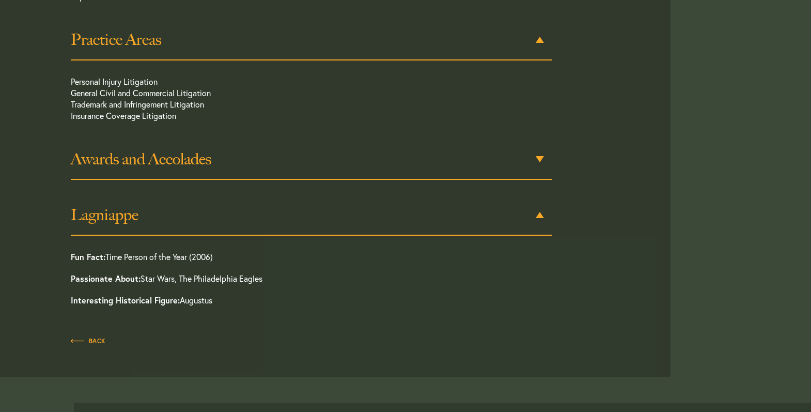 This screenshot has width=811, height=412. I want to click on p: Augustus, so click(287, 300).